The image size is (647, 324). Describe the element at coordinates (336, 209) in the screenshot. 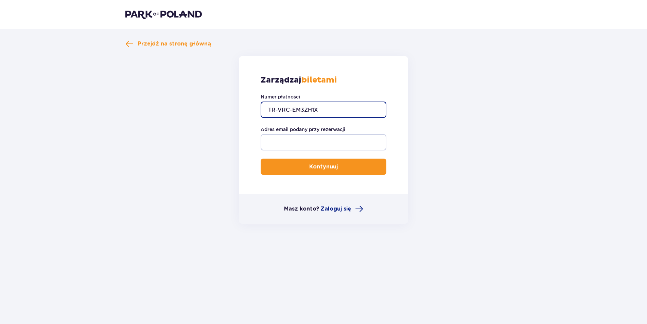

I see `span: Zaloguj się` at that location.